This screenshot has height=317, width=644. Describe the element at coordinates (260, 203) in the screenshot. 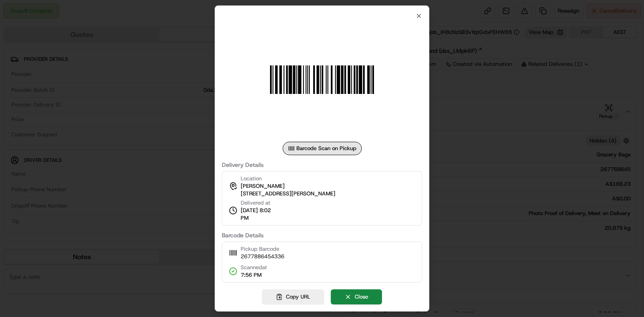

I see `span: Delivered at` at that location.